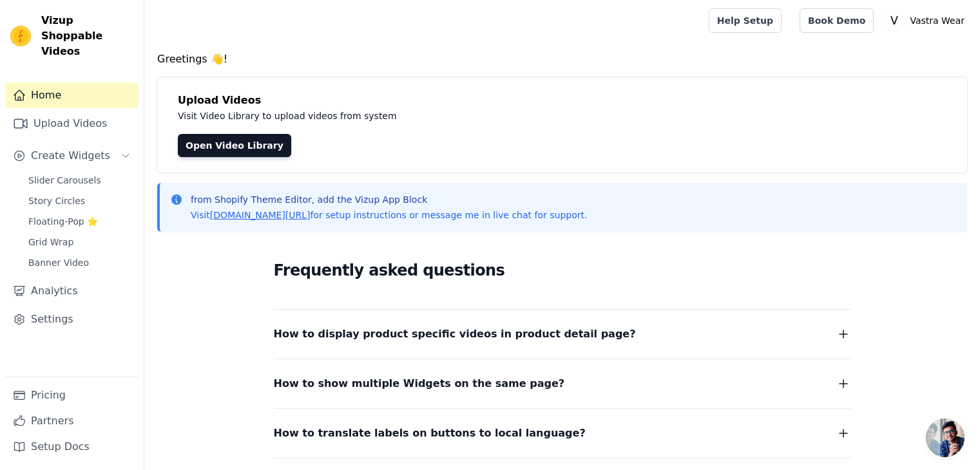 This screenshot has width=980, height=470. What do you see at coordinates (87, 36) in the screenshot?
I see `span: Vizup Shoppable Videos` at bounding box center [87, 36].